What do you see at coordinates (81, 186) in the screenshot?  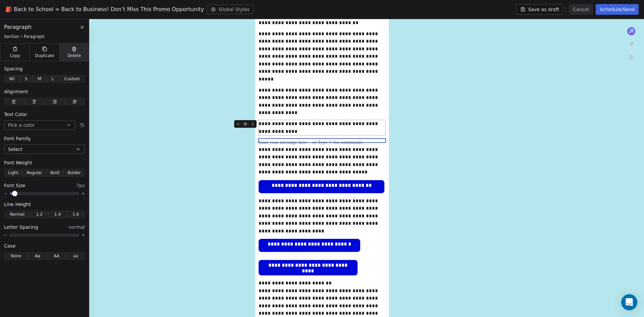 I see `span: 7px` at bounding box center [81, 186].